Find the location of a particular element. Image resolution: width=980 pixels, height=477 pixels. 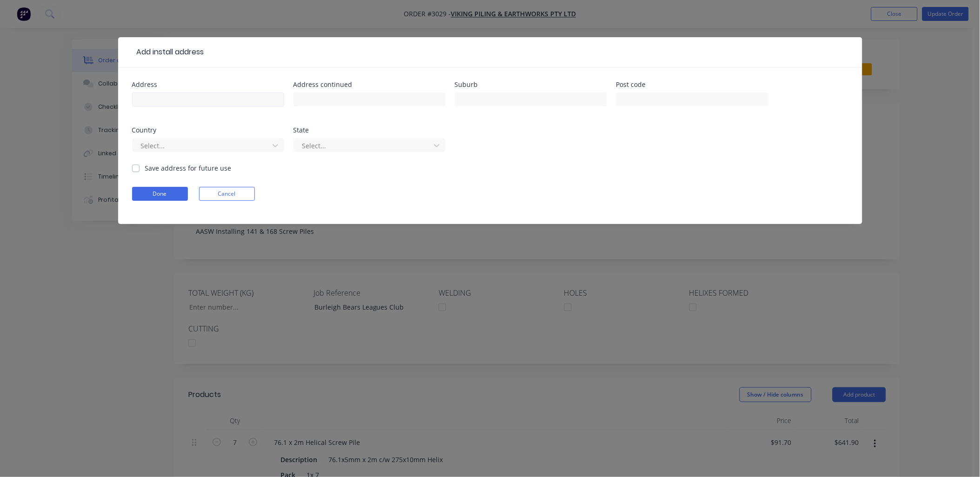

label: Save address for future use is located at coordinates (189, 168).